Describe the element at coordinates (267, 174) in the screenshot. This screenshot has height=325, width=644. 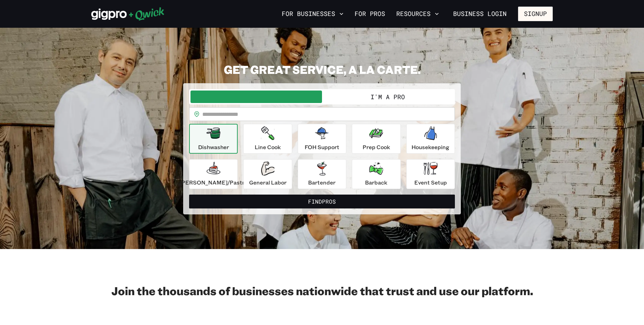
I see `button: General Labor` at that location.